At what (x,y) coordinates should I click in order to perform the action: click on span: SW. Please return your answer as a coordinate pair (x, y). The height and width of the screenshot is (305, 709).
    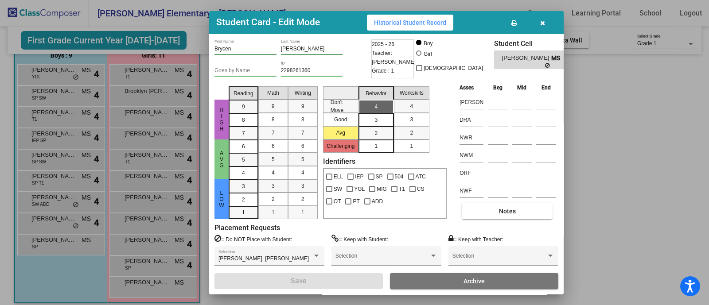
    Looking at the image, I should click on (338, 189).